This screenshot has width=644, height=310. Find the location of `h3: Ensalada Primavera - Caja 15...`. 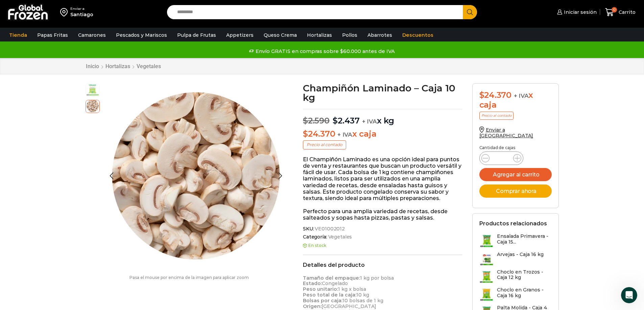

h3: Ensalada Primavera - Caja 15... is located at coordinates (524, 239).